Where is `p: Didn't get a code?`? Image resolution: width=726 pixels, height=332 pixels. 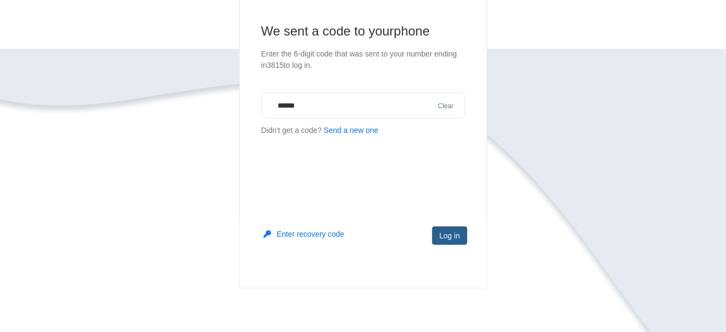 p: Didn't get a code? is located at coordinates (363, 130).